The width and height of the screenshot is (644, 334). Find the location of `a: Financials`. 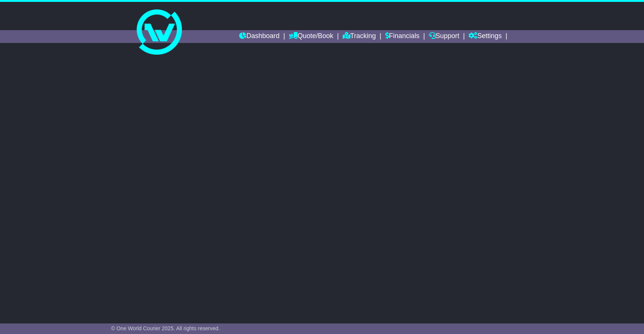

a: Financials is located at coordinates (402, 37).